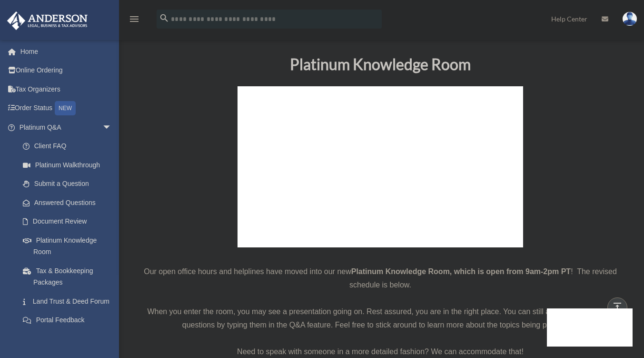 The image size is (644, 358). I want to click on i: menu, so click(134, 19).